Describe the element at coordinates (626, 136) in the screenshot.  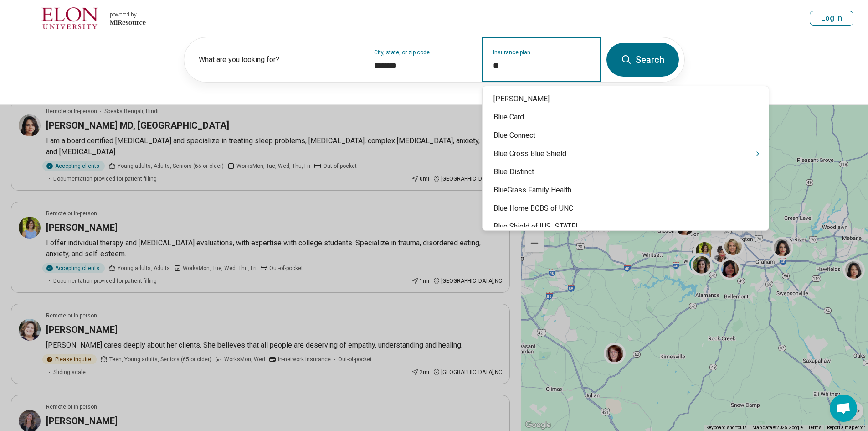
I see `div: Blue Connect` at that location.